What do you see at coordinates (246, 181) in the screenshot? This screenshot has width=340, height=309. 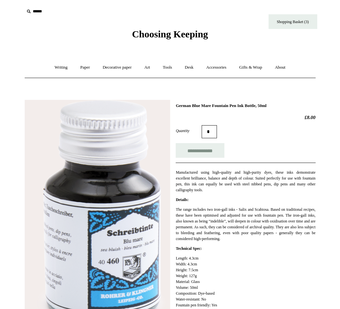 I see `p: Manufactured using high-quality and high-purity dyes, these inks demonstrate excellent brilliance...` at bounding box center [246, 181].